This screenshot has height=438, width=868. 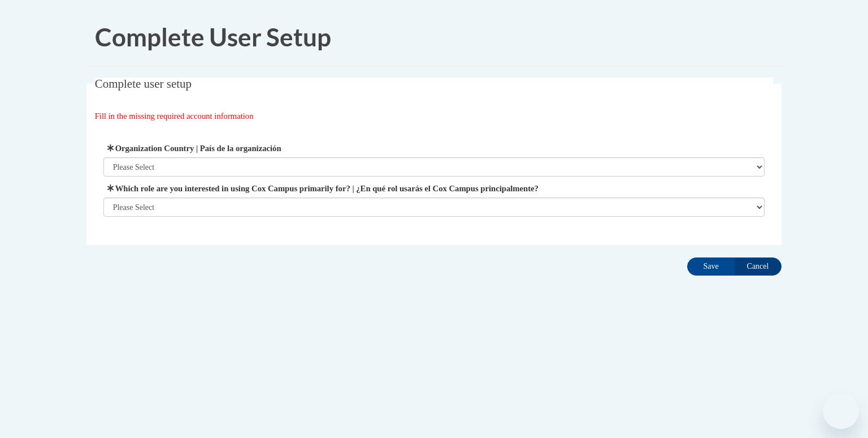 I want to click on span: Complete user setup, so click(x=143, y=84).